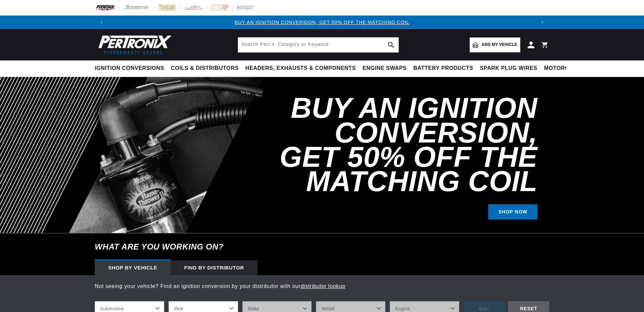 This screenshot has height=312, width=644. I want to click on div: Shop by vehicle, so click(133, 267).